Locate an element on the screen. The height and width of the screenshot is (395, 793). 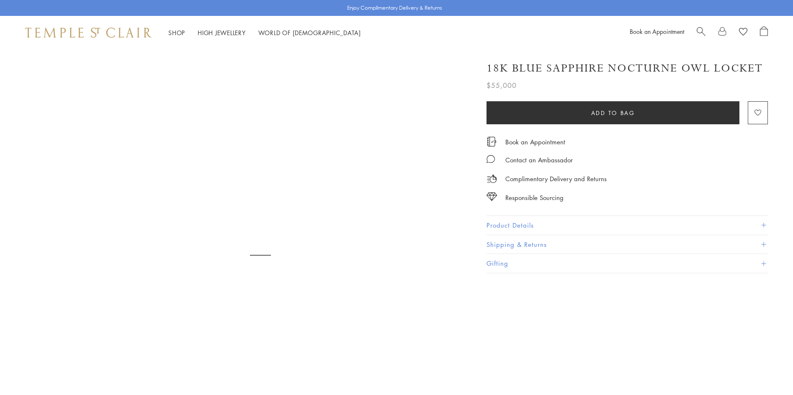
img: icon_delivery.svg is located at coordinates (492, 179).